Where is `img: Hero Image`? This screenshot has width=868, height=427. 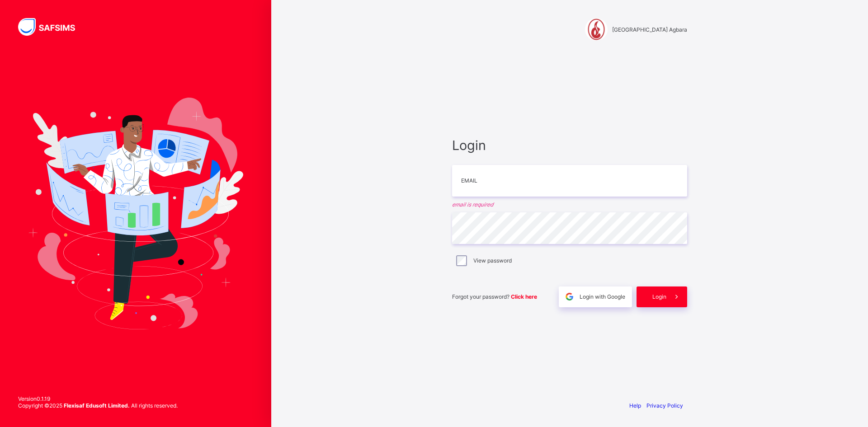 img: Hero Image is located at coordinates (136, 213).